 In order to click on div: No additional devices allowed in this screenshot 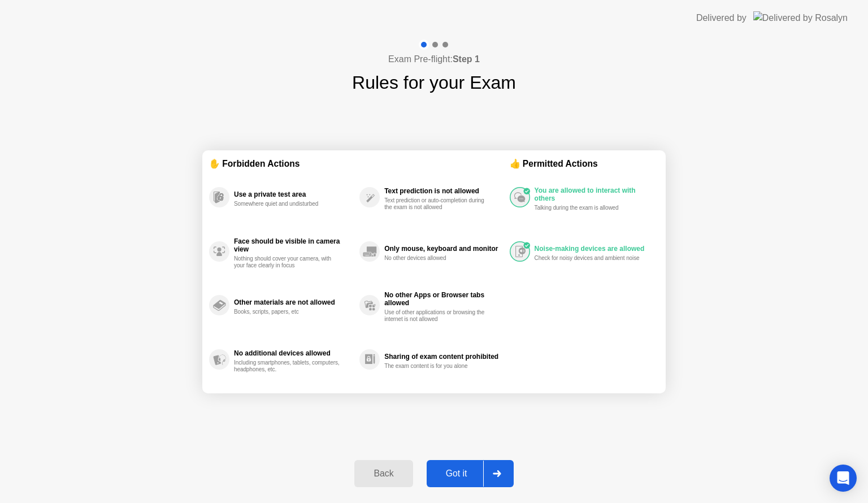, I will do `click(294, 353)`.